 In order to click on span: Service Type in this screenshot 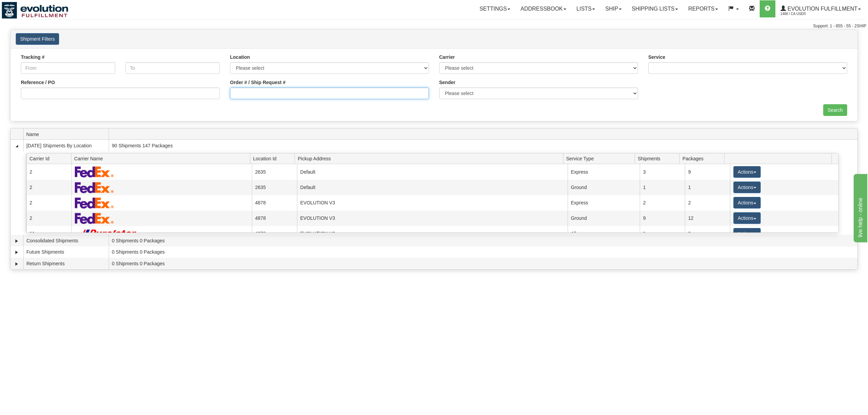, I will do `click(600, 158)`.